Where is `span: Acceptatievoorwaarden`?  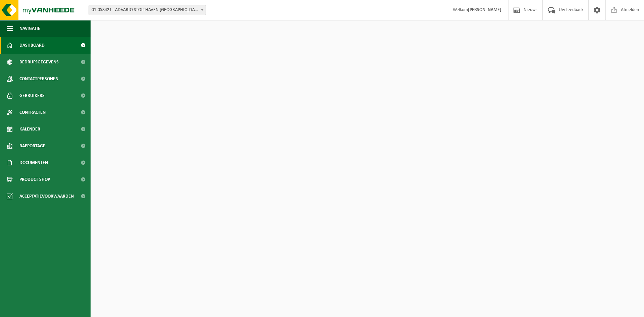
span: Acceptatievoorwaarden is located at coordinates (47, 196).